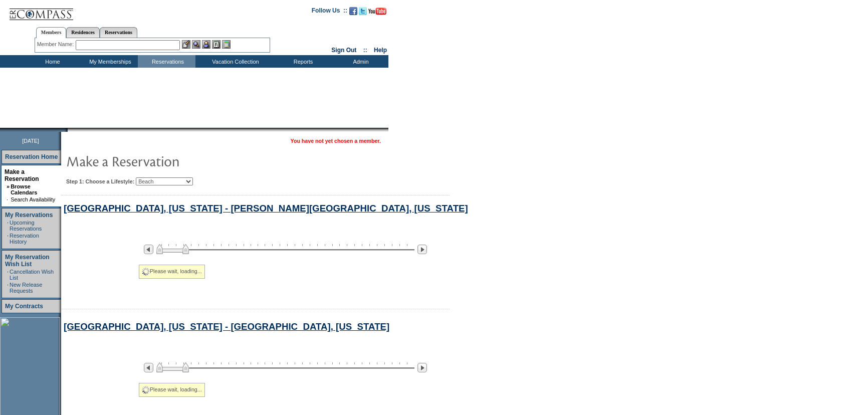 The width and height of the screenshot is (868, 415). I want to click on a: Help, so click(380, 50).